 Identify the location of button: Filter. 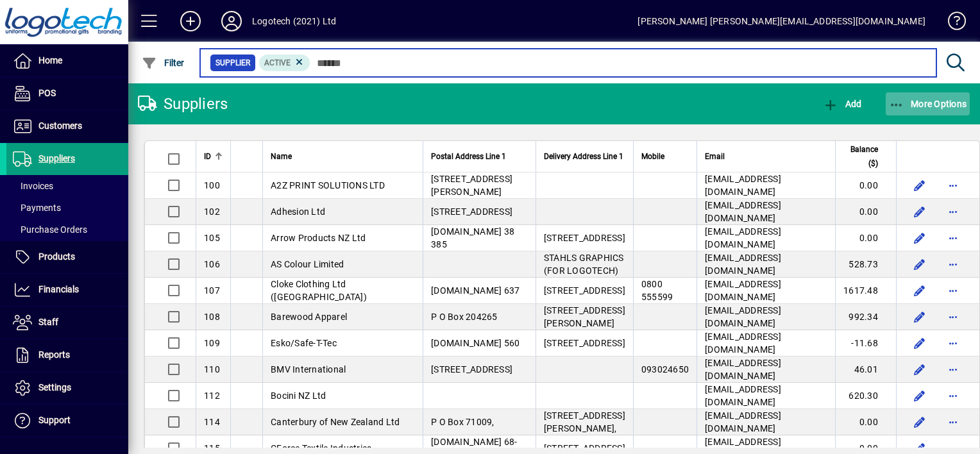
(163, 63).